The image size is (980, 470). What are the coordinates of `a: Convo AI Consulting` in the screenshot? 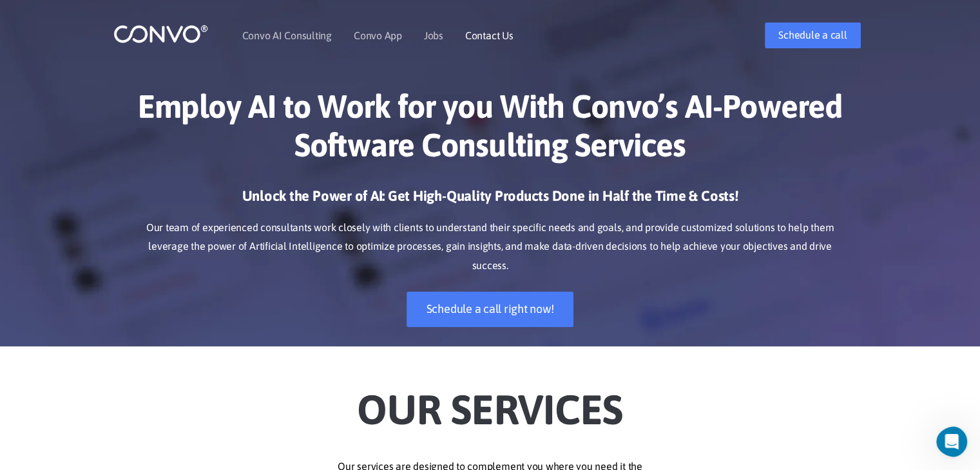 It's located at (287, 35).